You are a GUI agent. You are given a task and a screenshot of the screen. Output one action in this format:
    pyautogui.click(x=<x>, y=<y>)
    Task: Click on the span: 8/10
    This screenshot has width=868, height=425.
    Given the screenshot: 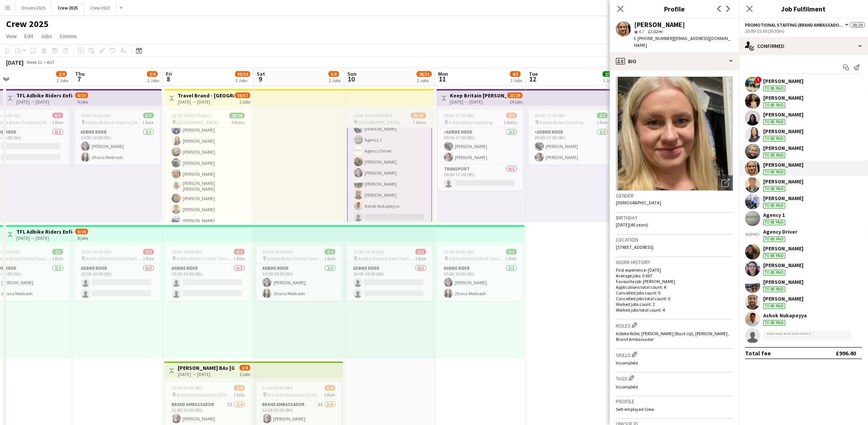 What is the action you would take?
    pyautogui.click(x=82, y=95)
    